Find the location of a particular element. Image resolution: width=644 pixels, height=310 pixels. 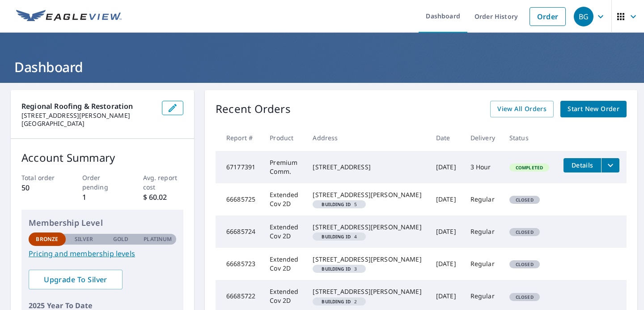

span: Start New Order is located at coordinates (593, 109).